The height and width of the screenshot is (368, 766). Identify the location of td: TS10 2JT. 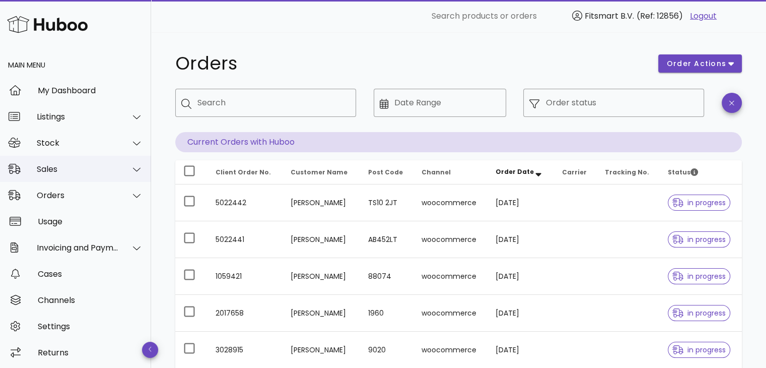
(387, 202).